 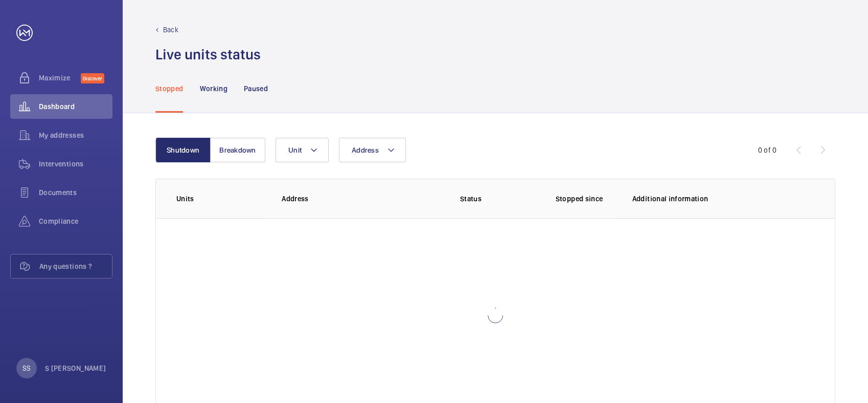 What do you see at coordinates (183, 150) in the screenshot?
I see `button: Shutdown` at bounding box center [183, 150].